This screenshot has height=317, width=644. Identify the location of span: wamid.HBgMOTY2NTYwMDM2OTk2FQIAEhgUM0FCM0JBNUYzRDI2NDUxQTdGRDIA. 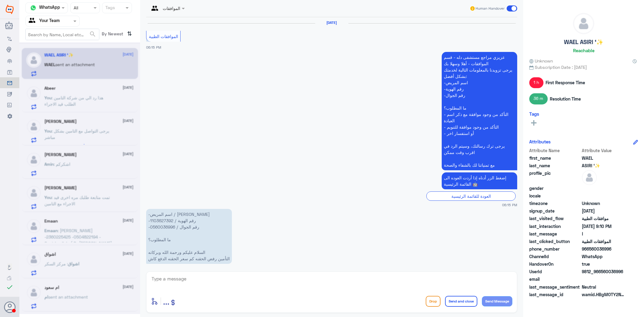
(604, 295).